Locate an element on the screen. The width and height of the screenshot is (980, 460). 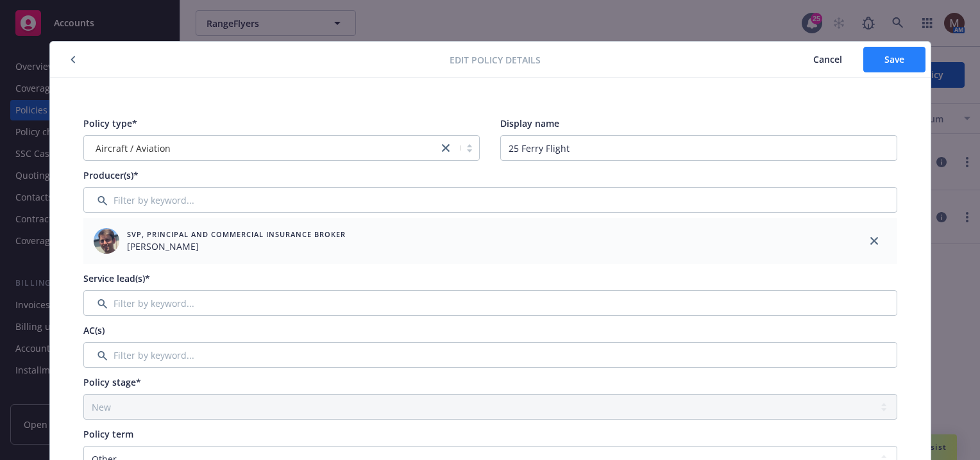
img: employee photo is located at coordinates (106, 241).